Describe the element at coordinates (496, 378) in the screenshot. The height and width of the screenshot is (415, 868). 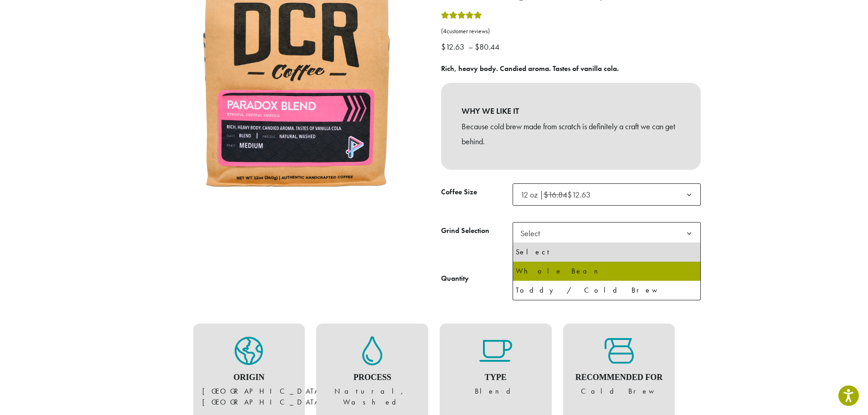
I see `h4: Type` at that location.